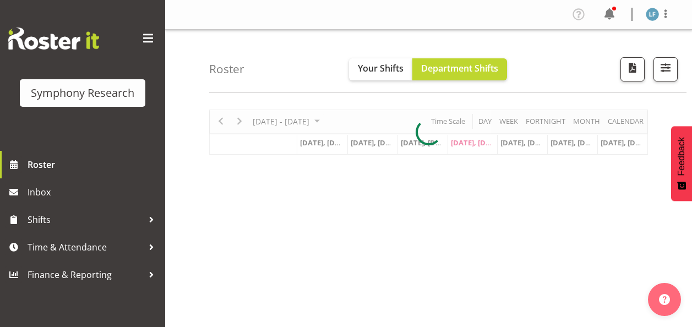 The image size is (692, 327). Describe the element at coordinates (666, 69) in the screenshot. I see `button: Filter Shifts` at that location.